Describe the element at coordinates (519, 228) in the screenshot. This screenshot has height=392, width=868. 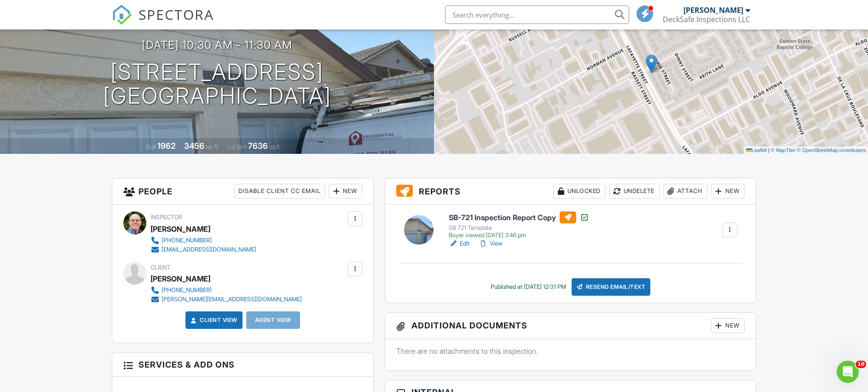
I see `div: SB 721 Template` at that location.